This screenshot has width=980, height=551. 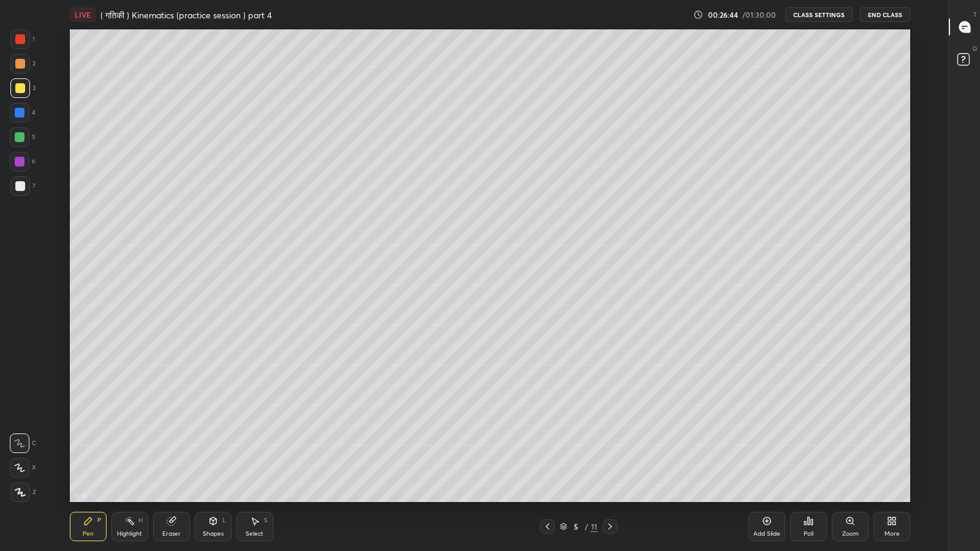 I want to click on div: Pen, so click(x=88, y=534).